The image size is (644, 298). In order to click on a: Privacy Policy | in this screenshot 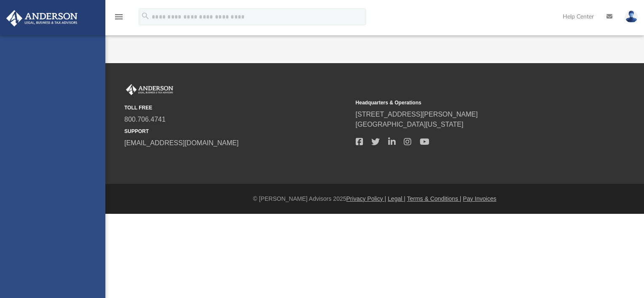, I will do `click(366, 199)`.